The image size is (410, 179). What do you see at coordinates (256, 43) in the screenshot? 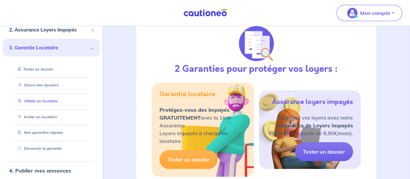
I see `img: justif-loupe` at bounding box center [256, 43].